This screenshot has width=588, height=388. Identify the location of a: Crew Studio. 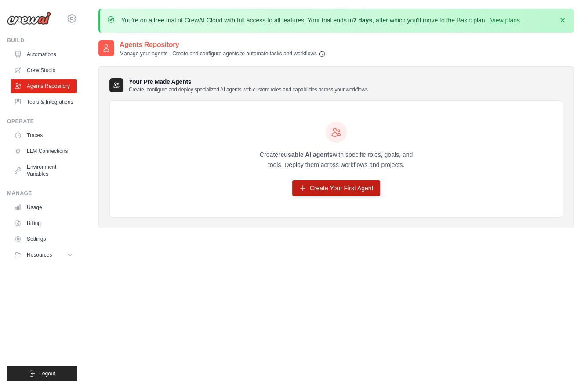
(43, 70).